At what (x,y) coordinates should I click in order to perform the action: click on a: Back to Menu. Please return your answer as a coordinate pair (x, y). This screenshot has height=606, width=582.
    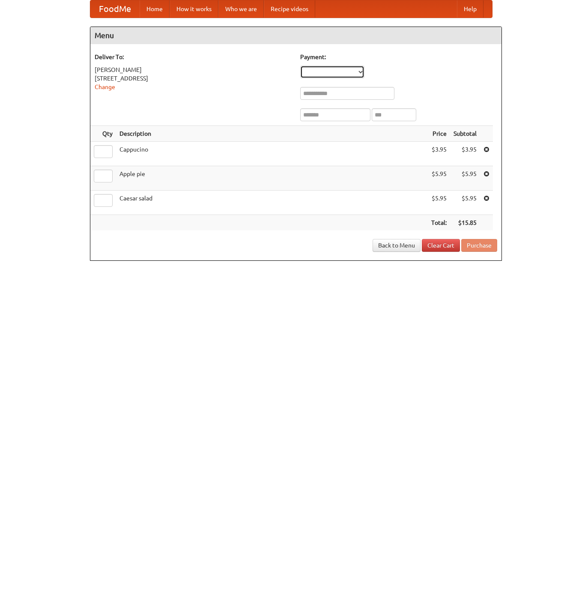
    Looking at the image, I should click on (397, 245).